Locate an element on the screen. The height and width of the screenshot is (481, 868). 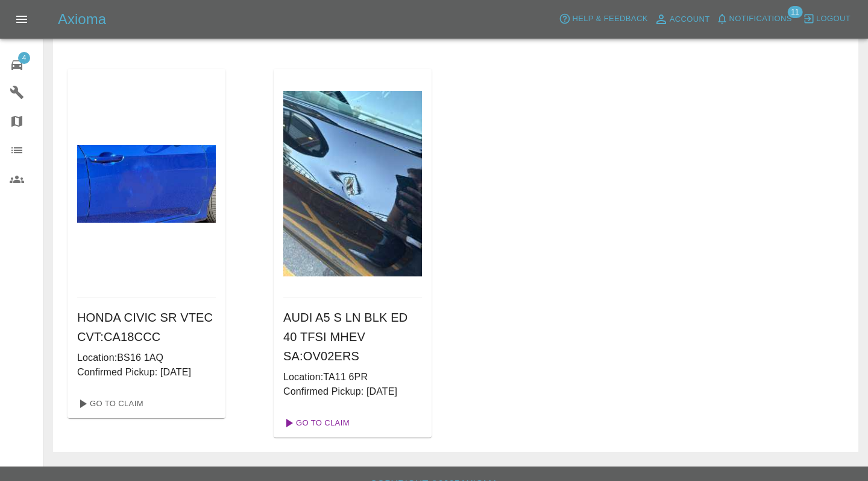
span: Account is located at coordinates (689, 19).